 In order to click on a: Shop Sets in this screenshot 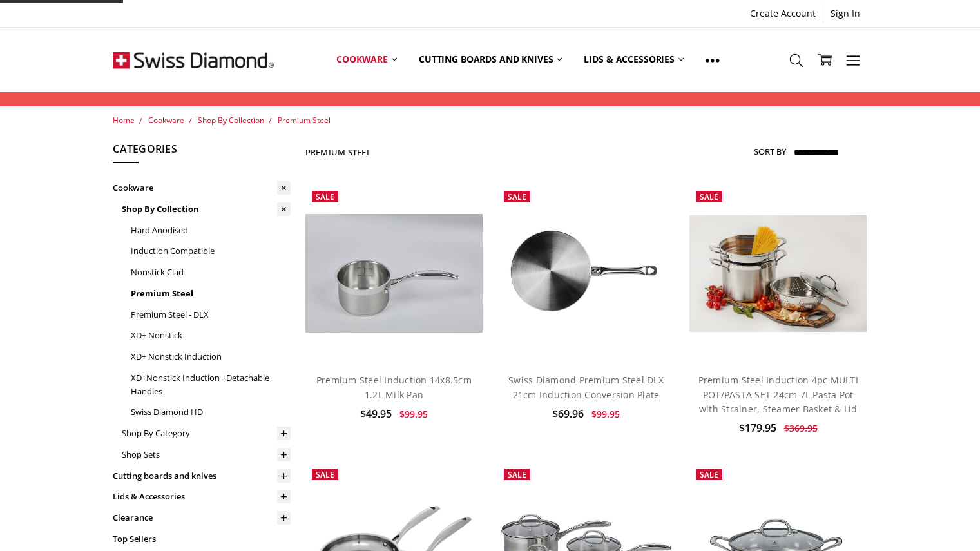, I will do `click(207, 455)`.